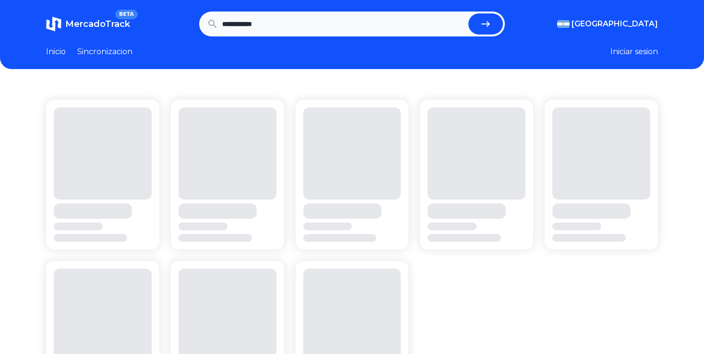 Image resolution: width=704 pixels, height=354 pixels. What do you see at coordinates (634, 52) in the screenshot?
I see `button: Iniciar sesion` at bounding box center [634, 52].